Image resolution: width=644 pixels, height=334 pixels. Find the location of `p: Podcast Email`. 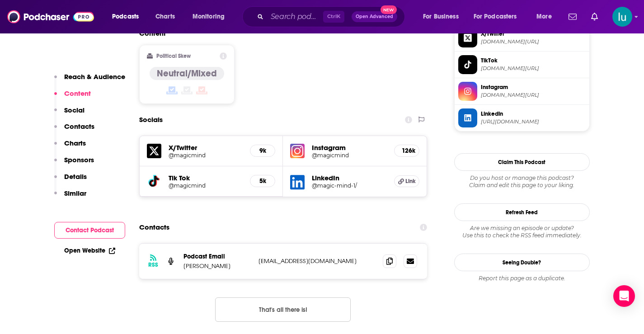

p: Podcast Email is located at coordinates (217, 256).